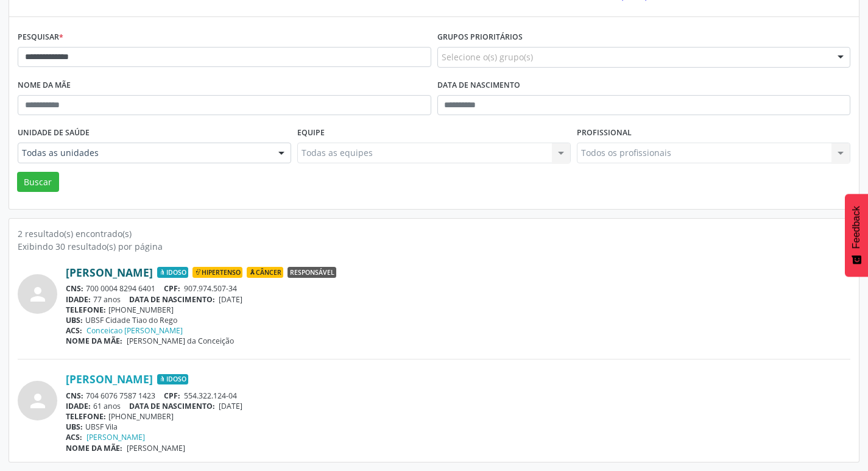  Describe the element at coordinates (857, 235) in the screenshot. I see `button: Feedback - Mostrar pesquisa` at that location.